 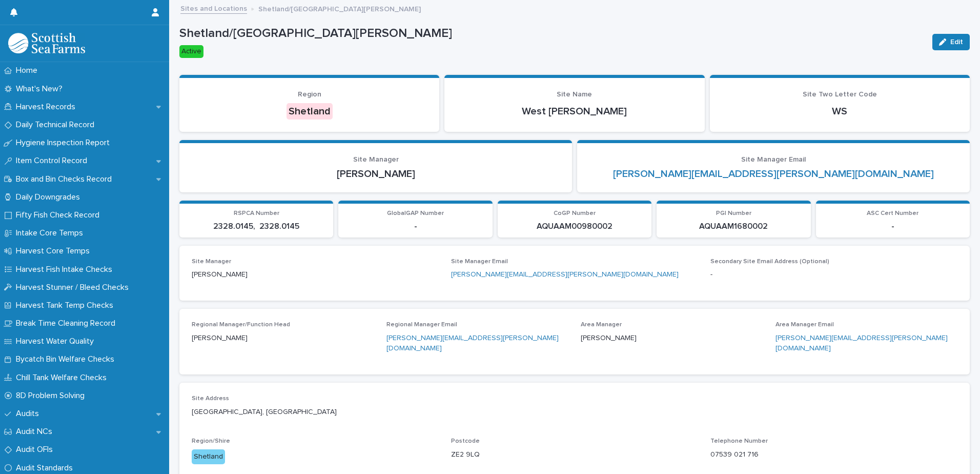 I want to click on span: Telephone Number, so click(x=739, y=441).